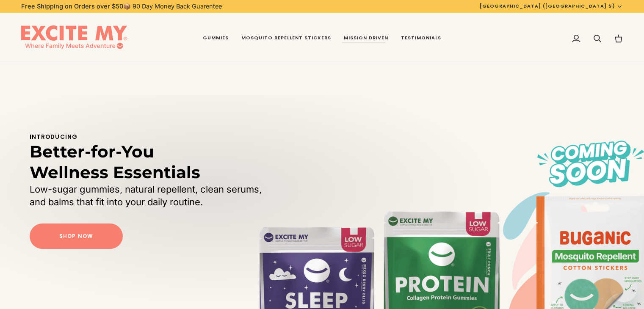 This screenshot has height=309, width=644. I want to click on a: Gummies, so click(215, 39).